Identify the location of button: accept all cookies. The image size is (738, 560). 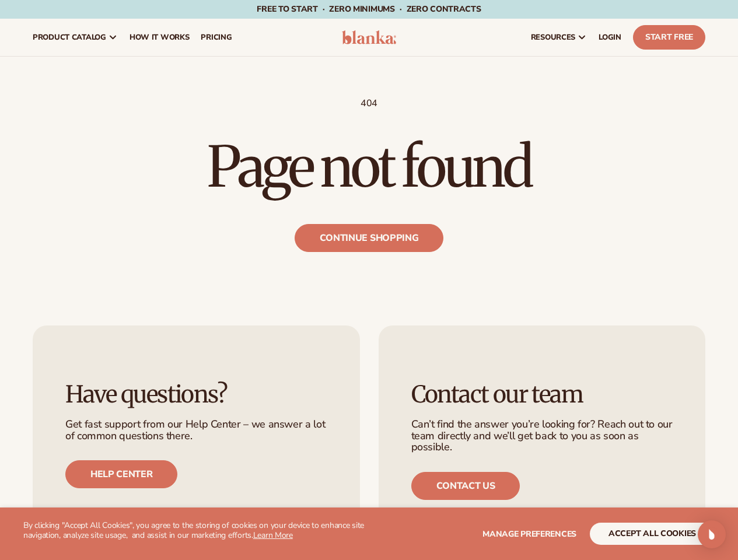
(652, 534).